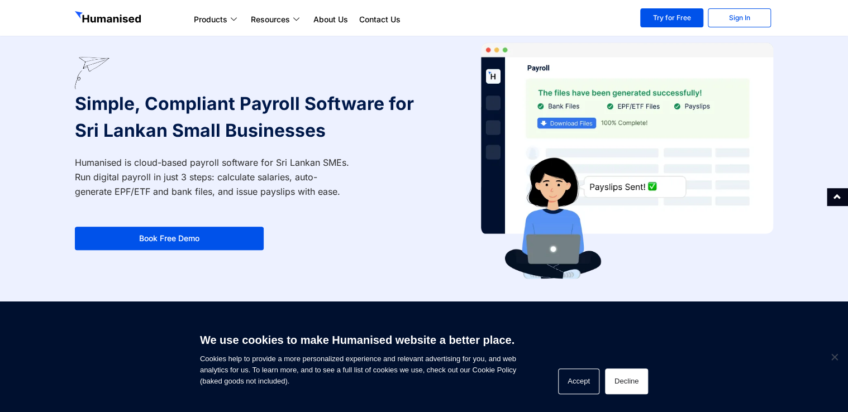  I want to click on a: Sign In, so click(739, 18).